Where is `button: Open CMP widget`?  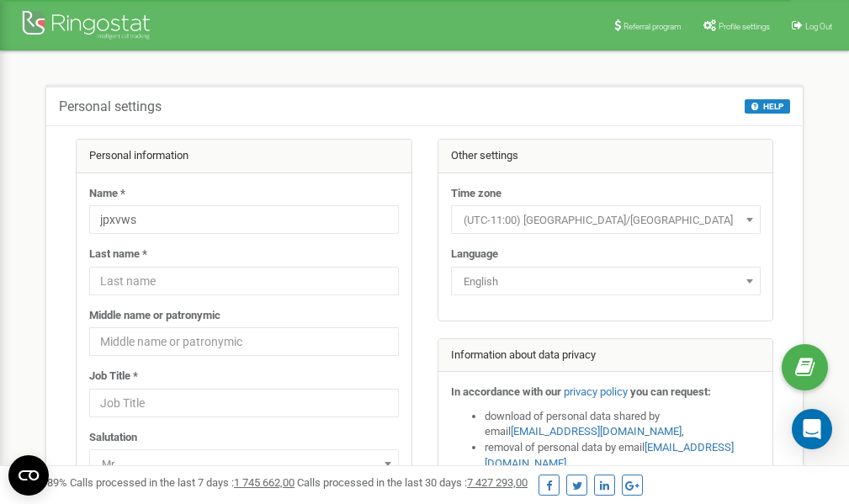 button: Open CMP widget is located at coordinates (29, 475).